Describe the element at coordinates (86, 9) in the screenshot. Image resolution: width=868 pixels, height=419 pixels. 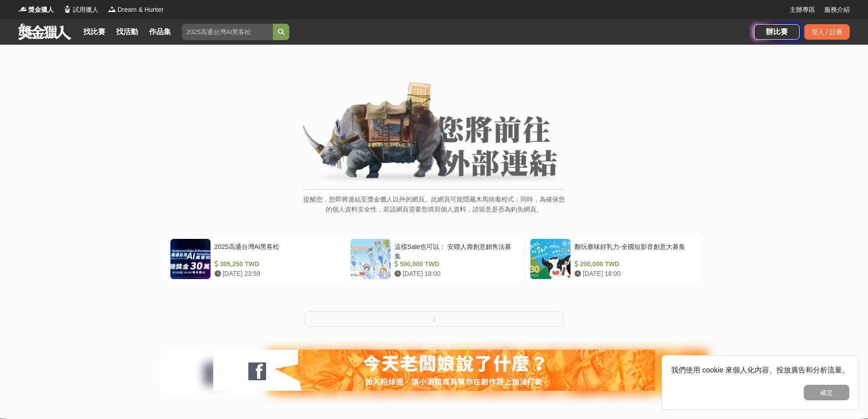
I see `span: 試用獵人` at that location.